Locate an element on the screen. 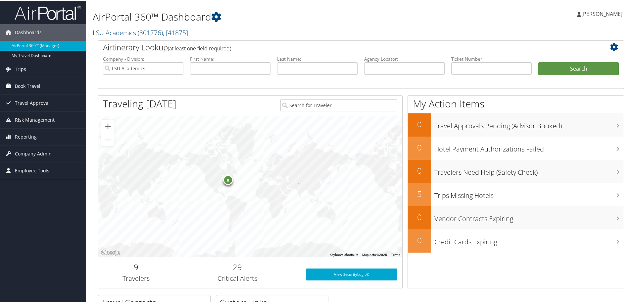 This screenshot has width=633, height=302. span: , [ 41875 ] is located at coordinates (176, 32).